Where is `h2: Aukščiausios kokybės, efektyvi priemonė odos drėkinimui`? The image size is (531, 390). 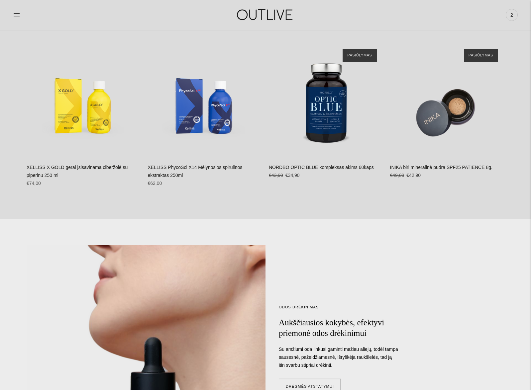 h2: Aukščiausios kokybės, efektyvi priemonė odos drėkinimui is located at coordinates (338, 328).